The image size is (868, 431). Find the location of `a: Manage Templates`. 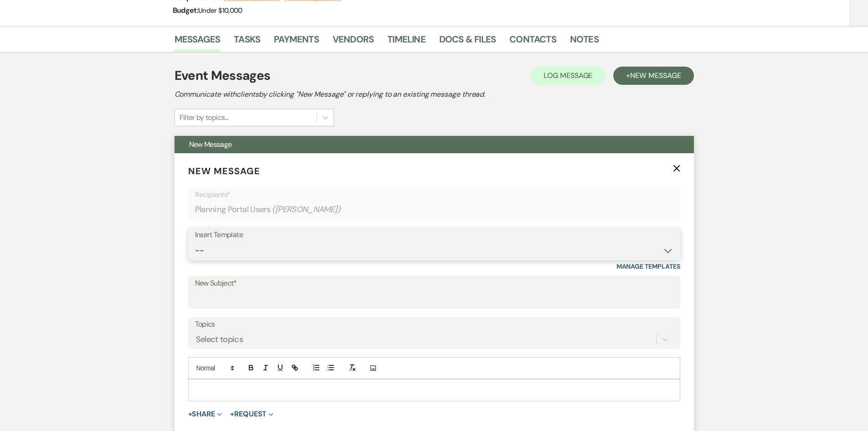

a: Manage Templates is located at coordinates (649, 266).